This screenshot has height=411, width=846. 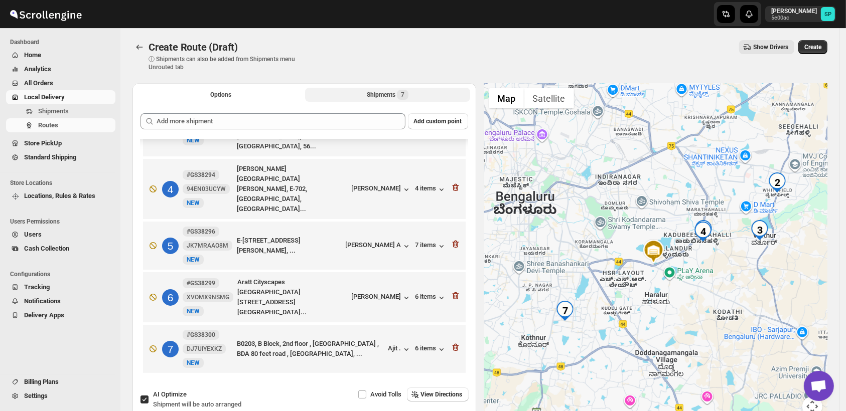 What do you see at coordinates (227, 63) in the screenshot?
I see `p: ⓘ Shipments can also be added from Shipments menu Unrouted tab` at bounding box center [227, 63].